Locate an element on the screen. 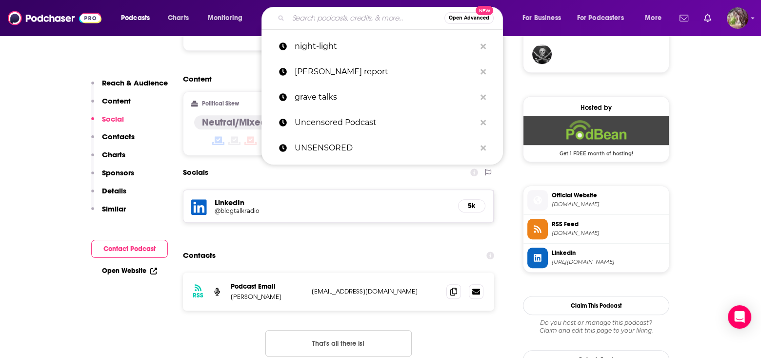  img: User Profile is located at coordinates (738, 18).